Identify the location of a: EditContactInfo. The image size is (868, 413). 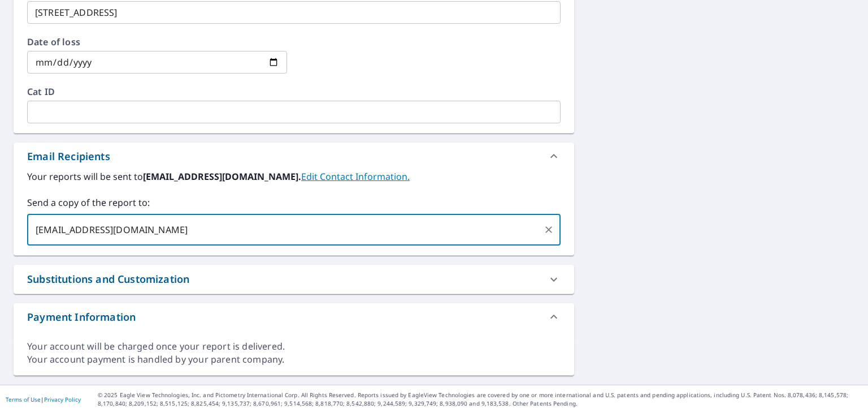
(355, 176).